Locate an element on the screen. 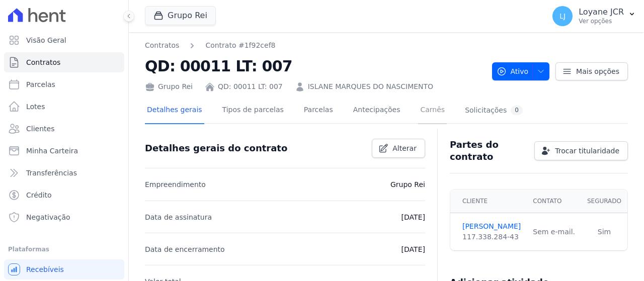 The width and height of the screenshot is (644, 281). span: Recebíveis is located at coordinates (45, 269).